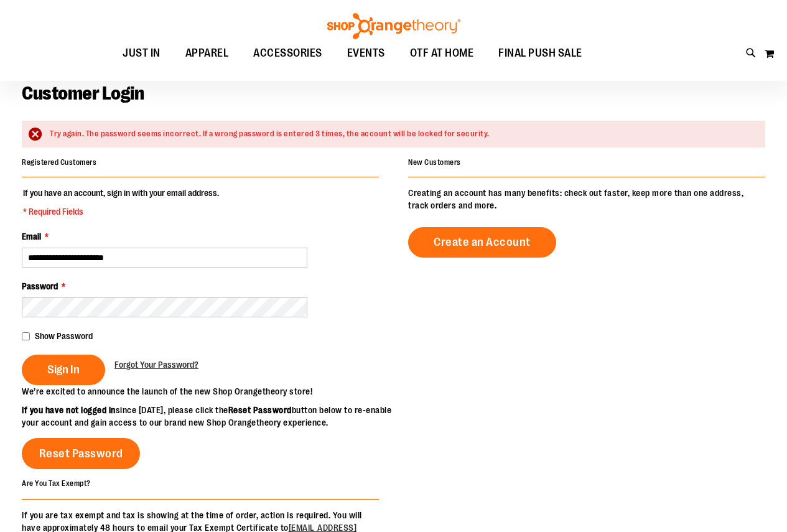  What do you see at coordinates (541, 54) in the screenshot?
I see `a: FINAL PUSH SALE` at bounding box center [541, 54].